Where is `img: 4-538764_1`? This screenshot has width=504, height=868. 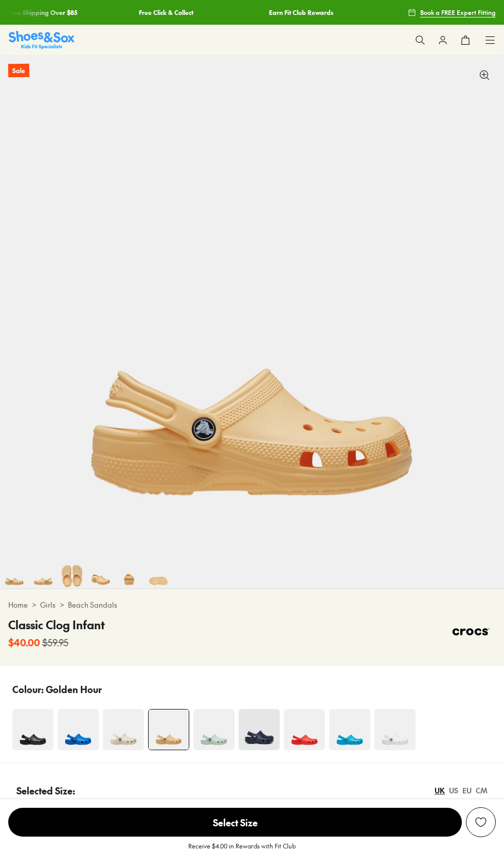 img: 4-538764_1 is located at coordinates (169, 729).